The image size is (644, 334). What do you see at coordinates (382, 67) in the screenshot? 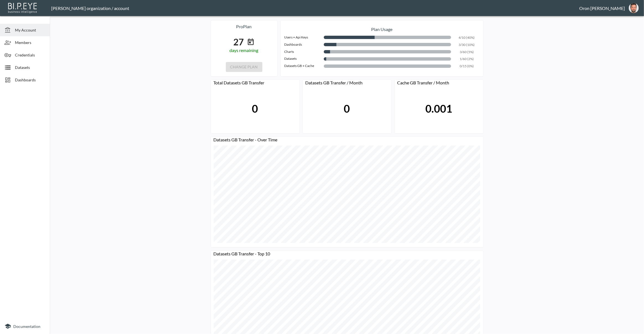
I see `div: 0/15 (0%)` at bounding box center [382, 67].